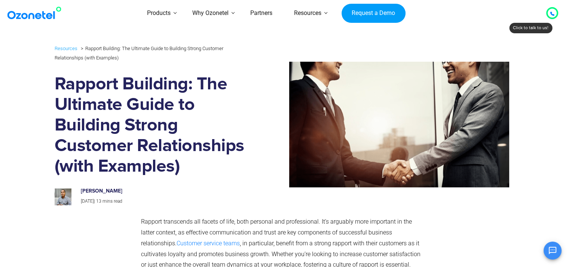 The image size is (569, 267). What do you see at coordinates (139, 52) in the screenshot?
I see `li: Rapport Building: The Ultimate Guide to Building Strong Customer Relationships (with Examples)` at bounding box center [139, 52].